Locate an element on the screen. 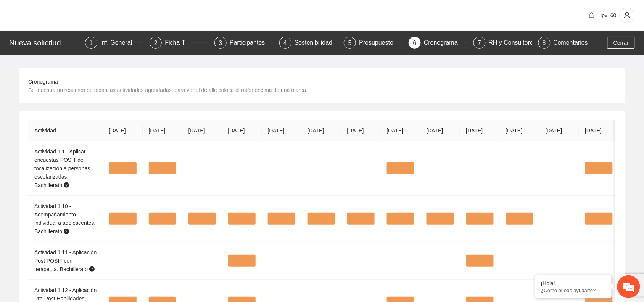 The height and width of the screenshot is (302, 644). div: Nueva solicitud is located at coordinates (45, 43).